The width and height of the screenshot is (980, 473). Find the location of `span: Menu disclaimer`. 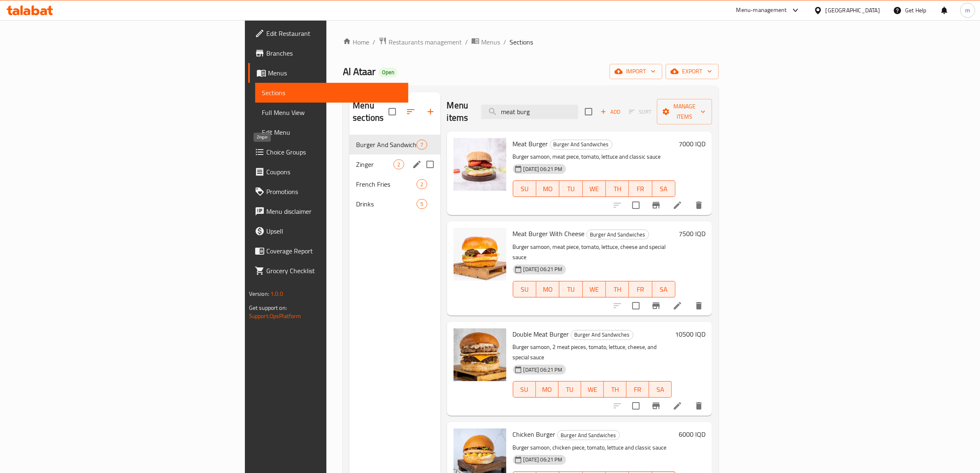

span: Menu disclaimer is located at coordinates (334, 212).